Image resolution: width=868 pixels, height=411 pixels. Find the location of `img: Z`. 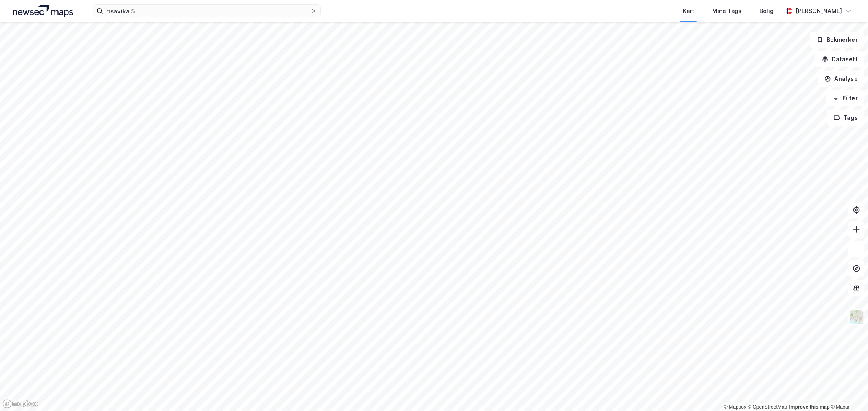

img: Z is located at coordinates (856, 318).